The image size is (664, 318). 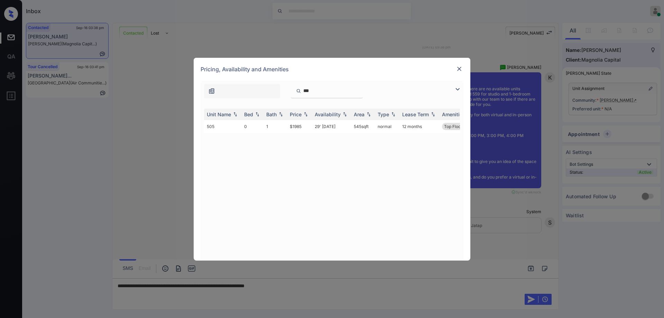 I want to click on div: Bed, so click(x=249, y=114).